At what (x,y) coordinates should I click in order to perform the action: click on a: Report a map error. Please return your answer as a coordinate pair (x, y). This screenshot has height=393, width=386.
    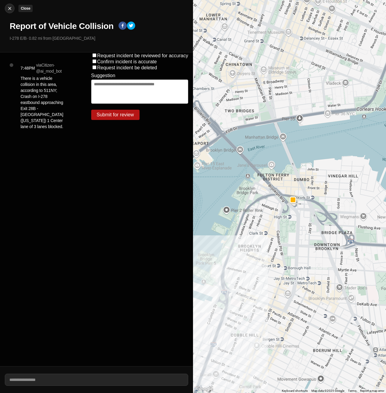
    Looking at the image, I should click on (372, 391).